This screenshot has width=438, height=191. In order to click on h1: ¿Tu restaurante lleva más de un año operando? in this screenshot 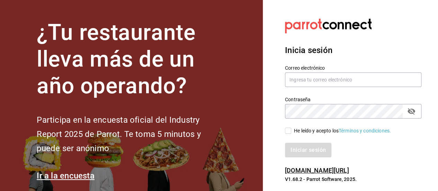, I will do `click(130, 59)`.